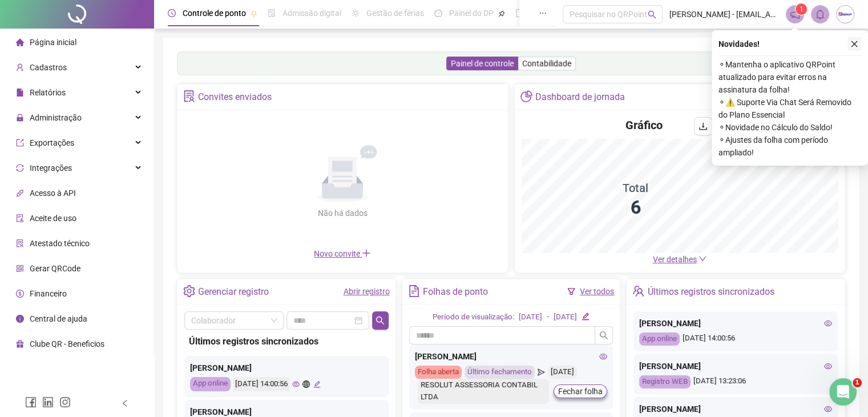 This screenshot has height=417, width=868. What do you see at coordinates (48, 402) in the screenshot?
I see `span: linkedin` at bounding box center [48, 402].